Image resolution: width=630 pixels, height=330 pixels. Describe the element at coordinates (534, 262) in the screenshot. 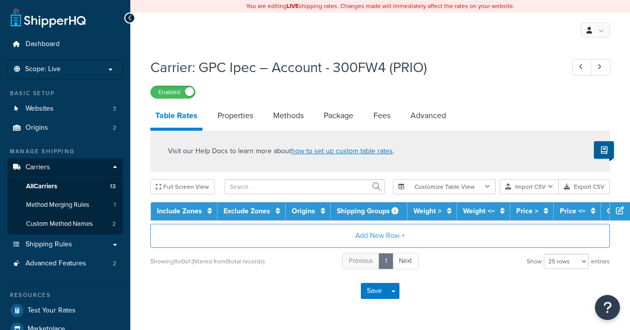

I see `span: Show` at that location.